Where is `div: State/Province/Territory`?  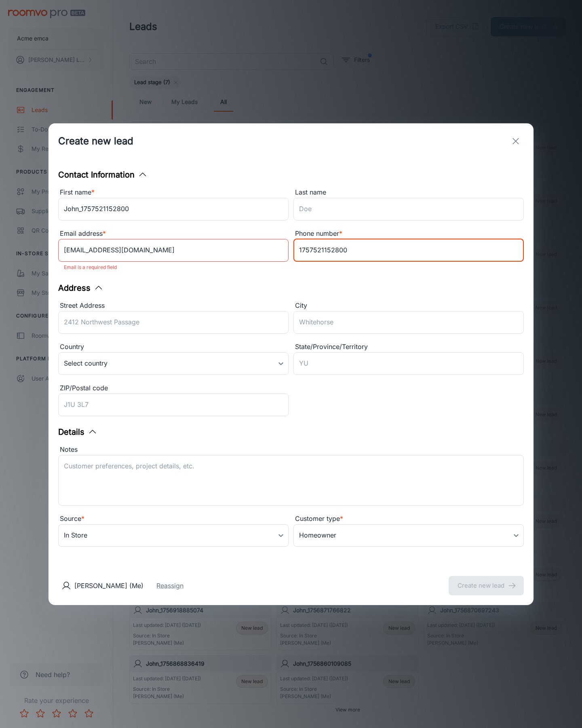 div: State/Province/Territory is located at coordinates (409, 347).